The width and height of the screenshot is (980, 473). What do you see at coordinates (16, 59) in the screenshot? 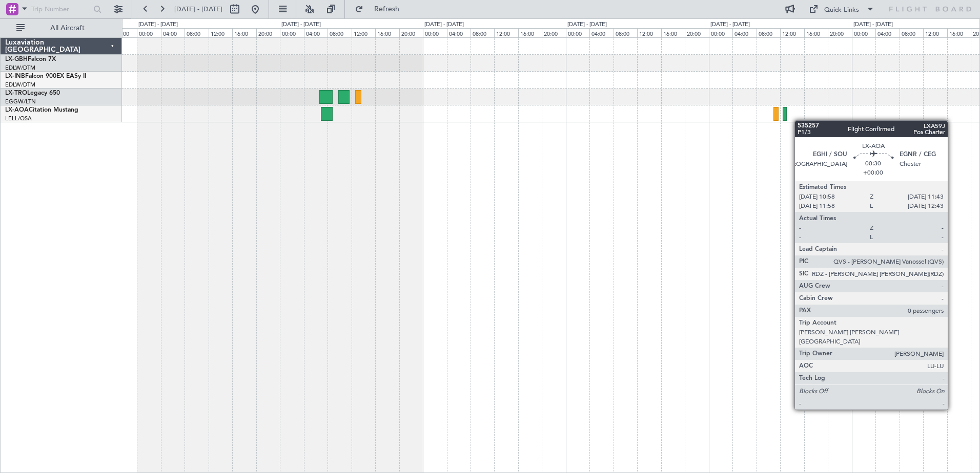
I see `span: LX-GBH` at bounding box center [16, 59].